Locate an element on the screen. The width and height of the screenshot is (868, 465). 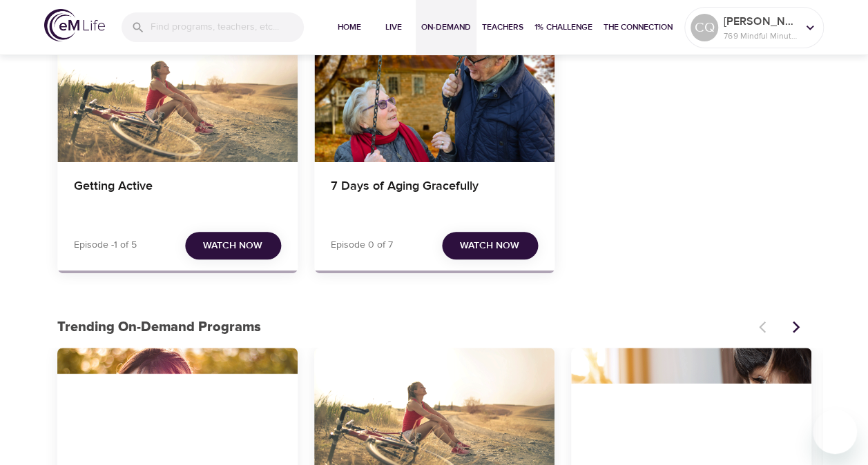
button: 7 Days of Aging Gracefully is located at coordinates (434, 95).